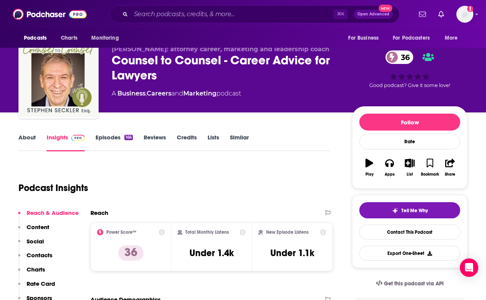 The height and width of the screenshot is (300, 486). What do you see at coordinates (50, 14) in the screenshot?
I see `img: Podchaser - Follow, Share and Rate Podcasts` at bounding box center [50, 14].